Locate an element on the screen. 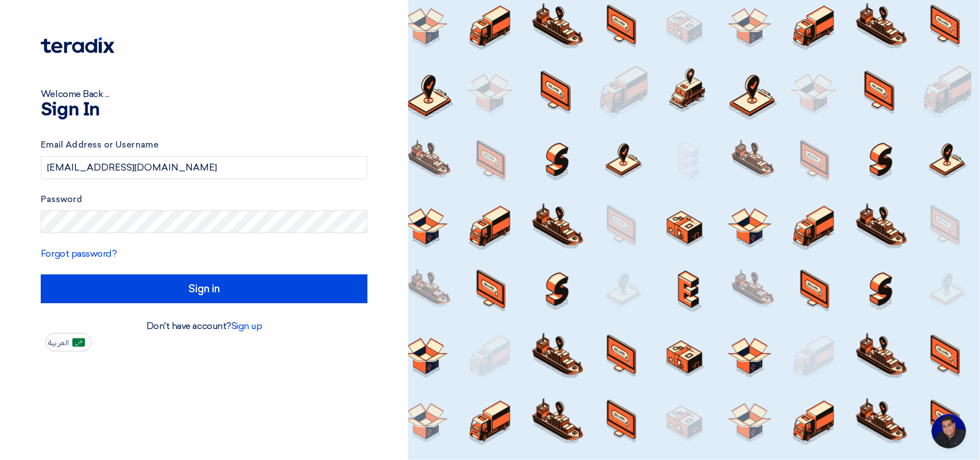 This screenshot has height=460, width=980. input: Sign in is located at coordinates (204, 288).